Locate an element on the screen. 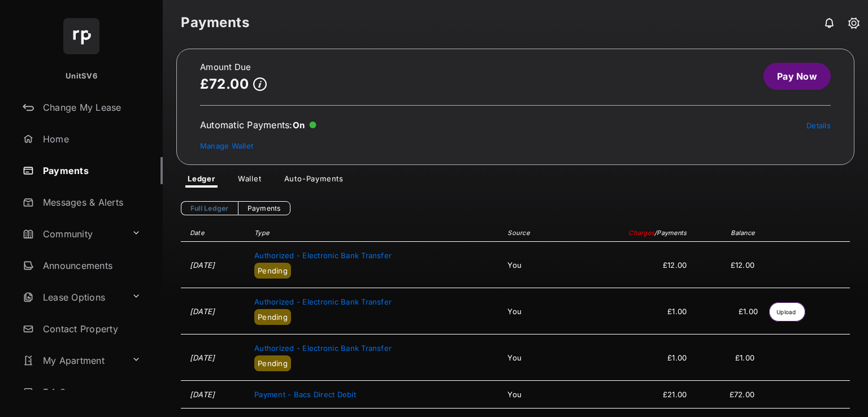 The width and height of the screenshot is (868, 417). p: UnitSV6 is located at coordinates (81, 77).